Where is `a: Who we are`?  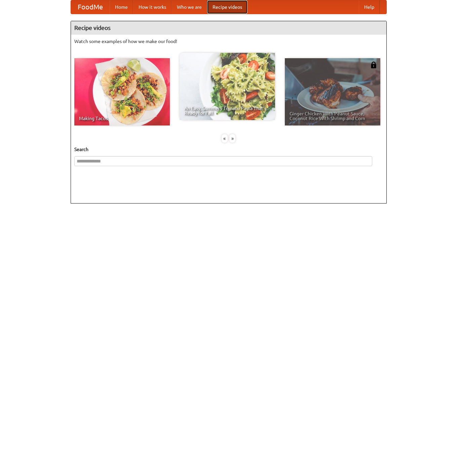 a: Who we are is located at coordinates (189, 7).